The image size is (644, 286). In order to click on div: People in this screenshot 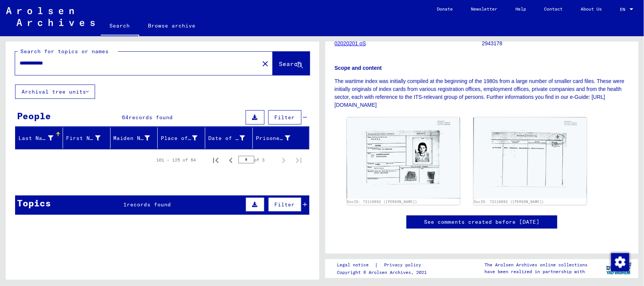, I will do `click(34, 116)`.